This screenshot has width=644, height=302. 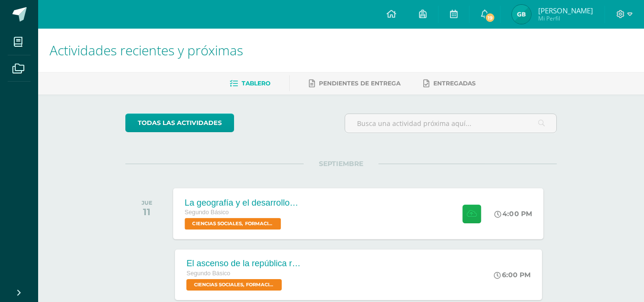 I want to click on span: SEPTIEMBRE, so click(x=340, y=164).